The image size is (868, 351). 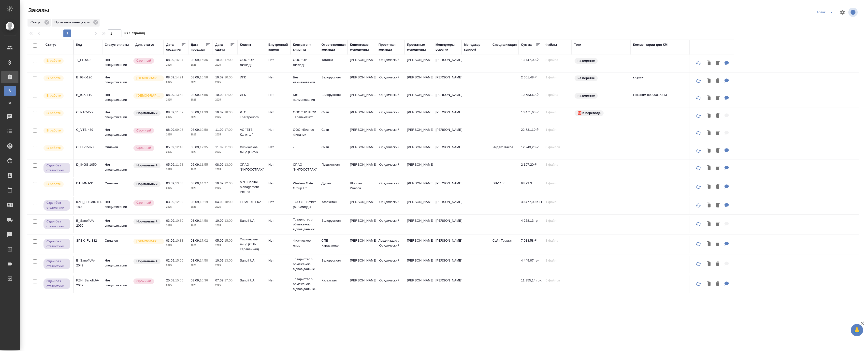 I want to click on div: Спецификация, so click(x=505, y=45).